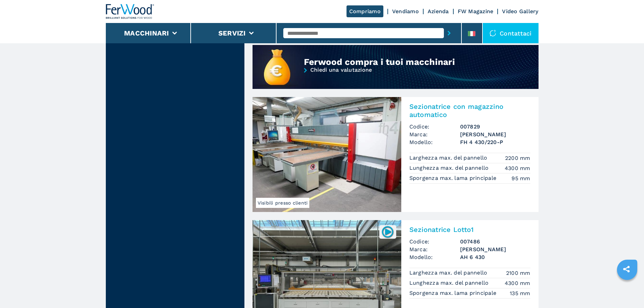 This screenshot has height=308, width=644. Describe the element at coordinates (520, 293) in the screenshot. I see `em: 135 mm` at that location.